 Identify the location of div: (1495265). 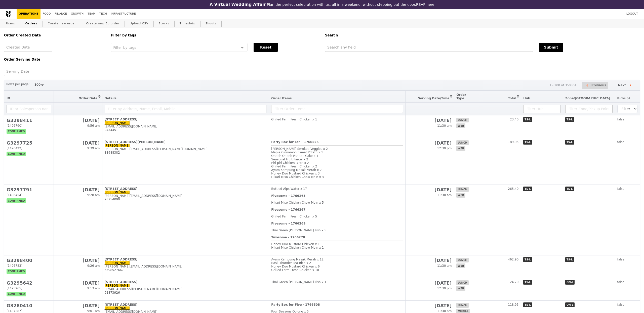
(29, 289).